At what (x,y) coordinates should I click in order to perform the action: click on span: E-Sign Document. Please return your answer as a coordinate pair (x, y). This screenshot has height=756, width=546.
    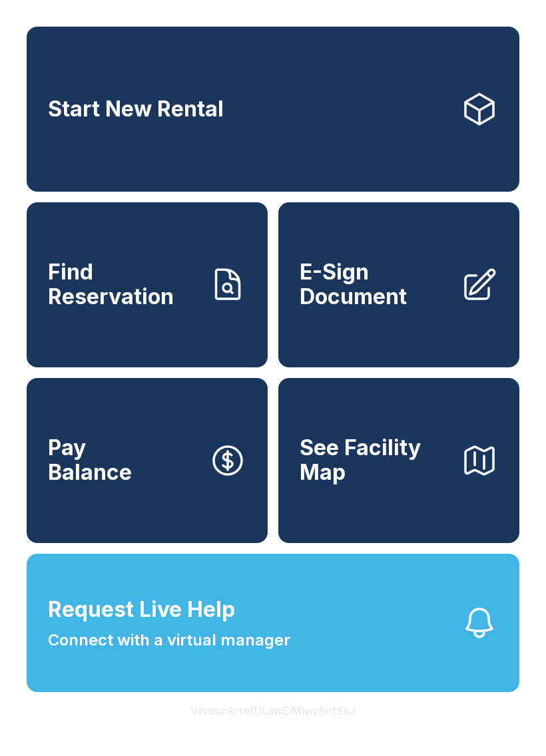
    Looking at the image, I should click on (375, 285).